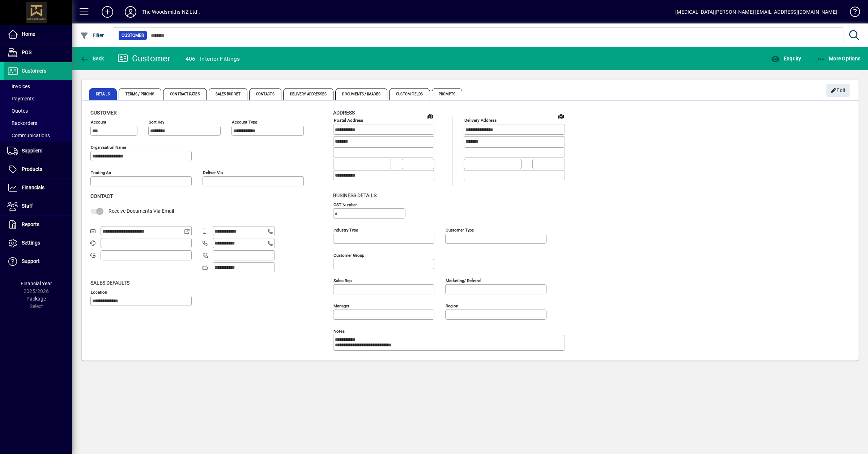 The image size is (868, 454). I want to click on a: Quotes, so click(38, 111).